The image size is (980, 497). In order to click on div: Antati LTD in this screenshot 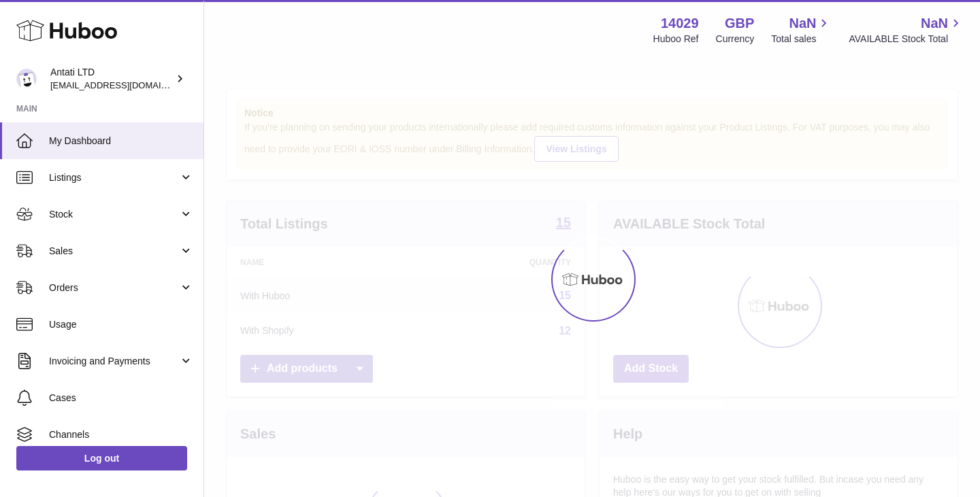, I will do `click(112, 79)`.